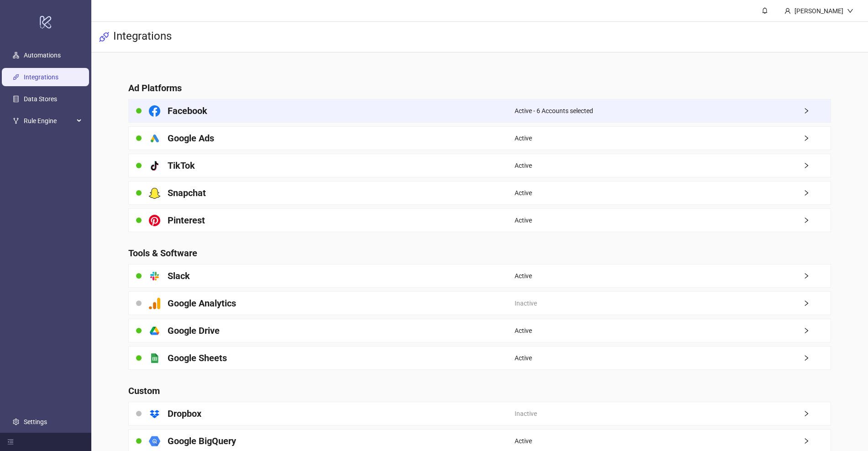  I want to click on a: Google AdsActiveright, so click(479, 138).